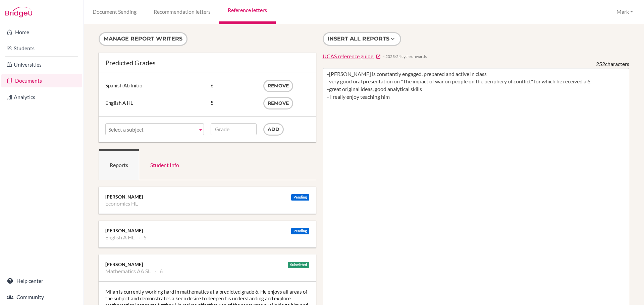  Describe the element at coordinates (143, 238) in the screenshot. I see `li: 5` at that location.